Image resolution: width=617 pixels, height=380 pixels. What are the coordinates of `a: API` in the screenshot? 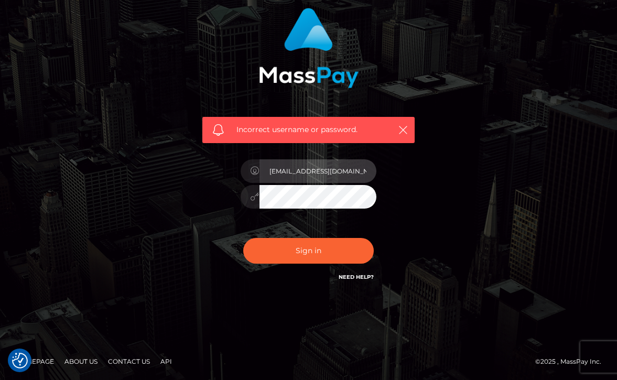 It's located at (166, 361).